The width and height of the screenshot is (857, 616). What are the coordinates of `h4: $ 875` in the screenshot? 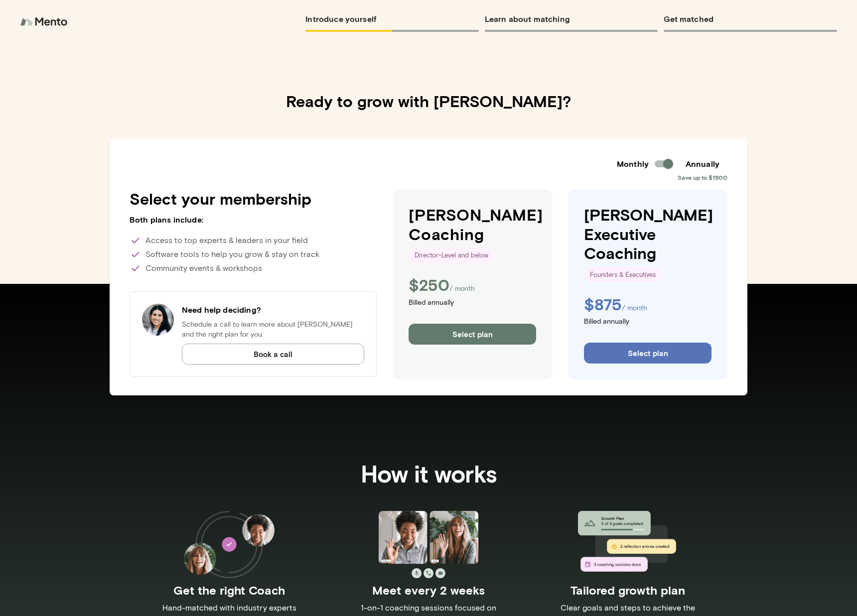 It's located at (603, 305).